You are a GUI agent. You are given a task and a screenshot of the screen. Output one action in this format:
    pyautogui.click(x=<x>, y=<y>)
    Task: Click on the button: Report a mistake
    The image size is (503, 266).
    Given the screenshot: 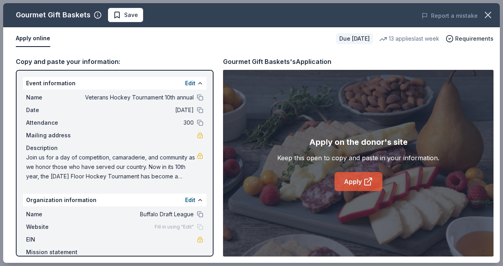 What is the action you would take?
    pyautogui.click(x=449, y=16)
    